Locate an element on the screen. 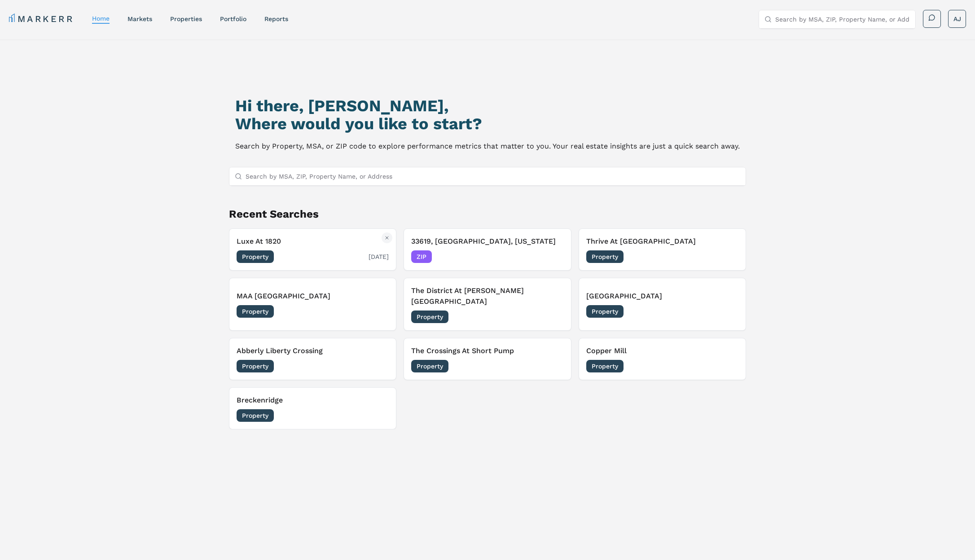  h3: The Crossings At Short Pump is located at coordinates (487, 351).